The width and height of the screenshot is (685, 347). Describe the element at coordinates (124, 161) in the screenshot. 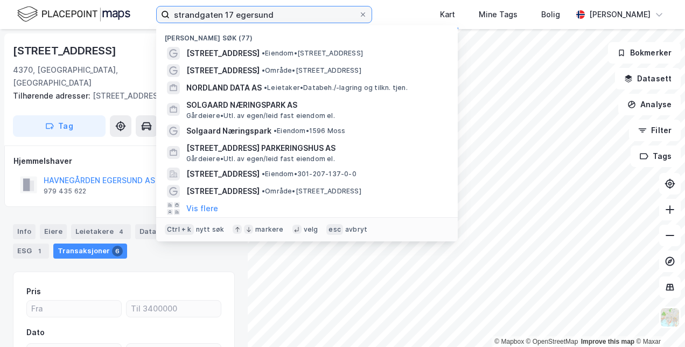

I see `div: Hjemmelshaver` at that location.